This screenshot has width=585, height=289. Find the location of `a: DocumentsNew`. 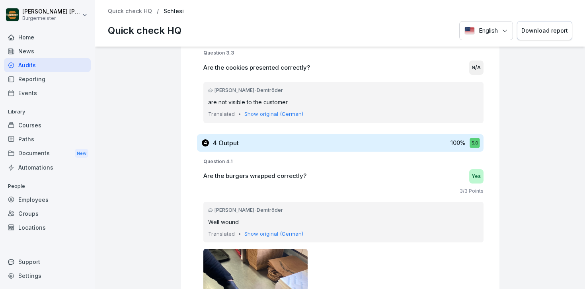

a: DocumentsNew is located at coordinates (47, 153).